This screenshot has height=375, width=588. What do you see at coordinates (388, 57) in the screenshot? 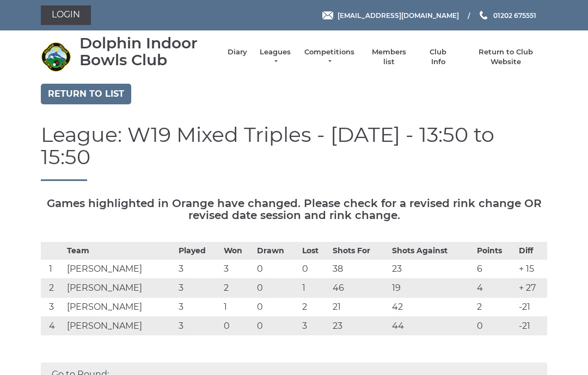
I see `a: Members list` at bounding box center [388, 57].